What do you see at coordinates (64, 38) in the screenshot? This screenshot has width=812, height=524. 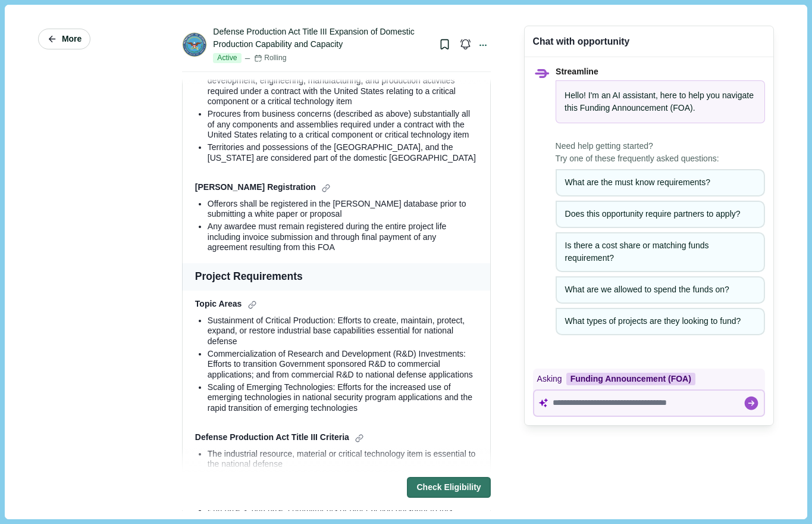 I see `button: More` at bounding box center [64, 38].